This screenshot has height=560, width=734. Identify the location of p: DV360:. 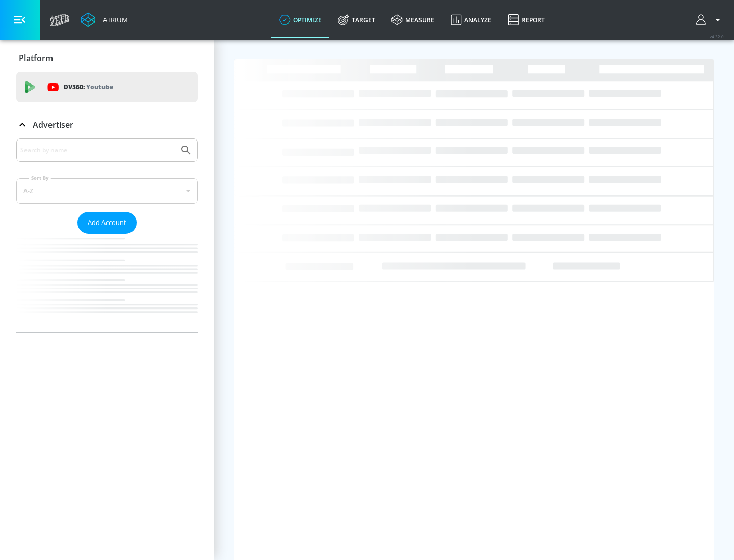
(88, 87).